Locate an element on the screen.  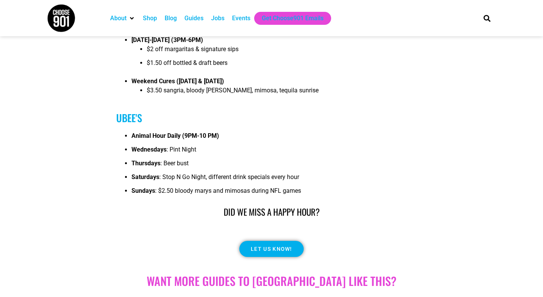
a: Get Choose901 Emails is located at coordinates (293, 18).